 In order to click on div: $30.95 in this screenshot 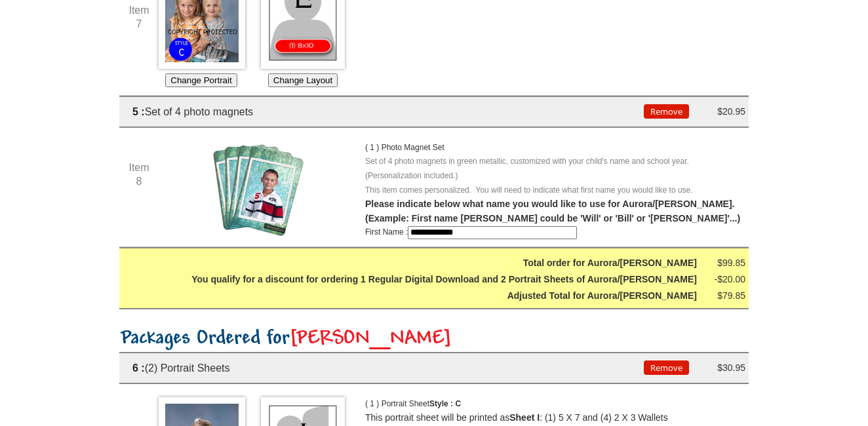, I will do `click(726, 368)`.